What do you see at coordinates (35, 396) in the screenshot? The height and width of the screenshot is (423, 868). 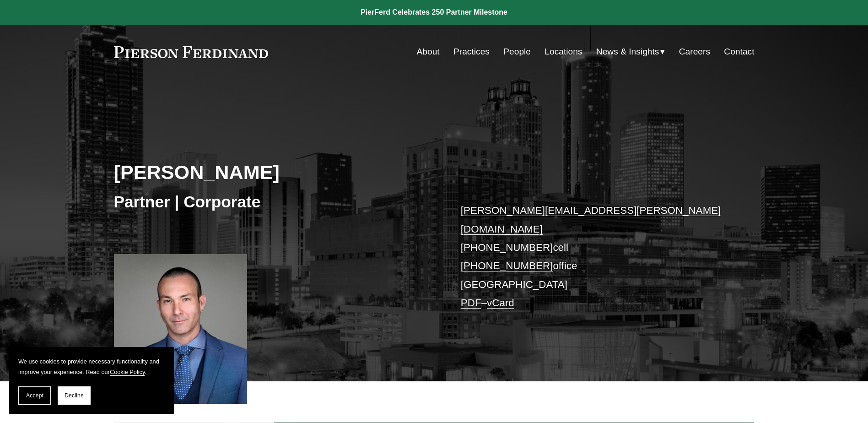 I see `span: Accept` at bounding box center [35, 396].